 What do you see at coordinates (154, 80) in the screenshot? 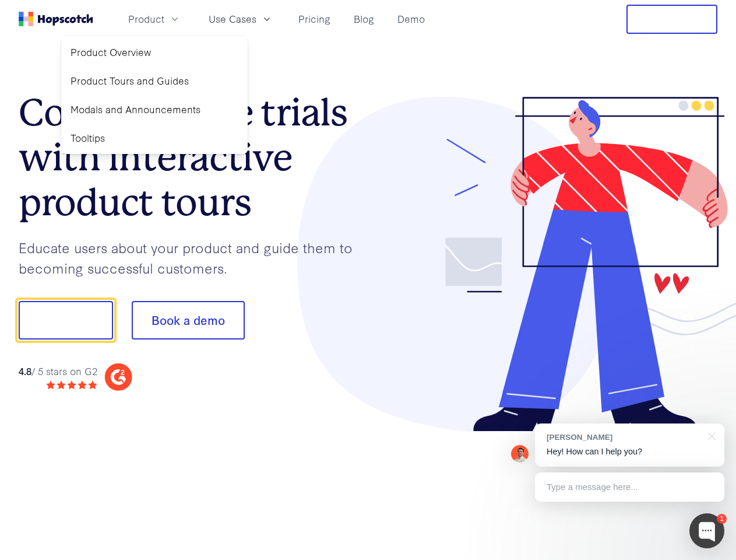
I see `a: Product Tours and Guides` at bounding box center [154, 80].